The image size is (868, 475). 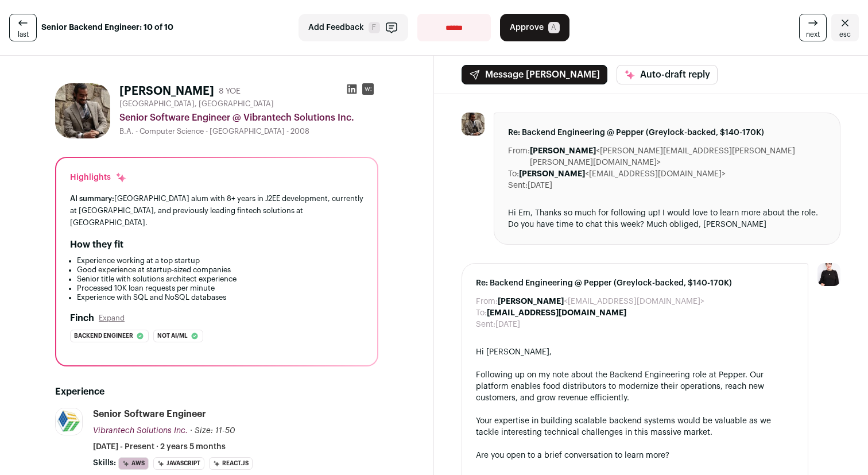 I want to click on span: F, so click(x=374, y=27).